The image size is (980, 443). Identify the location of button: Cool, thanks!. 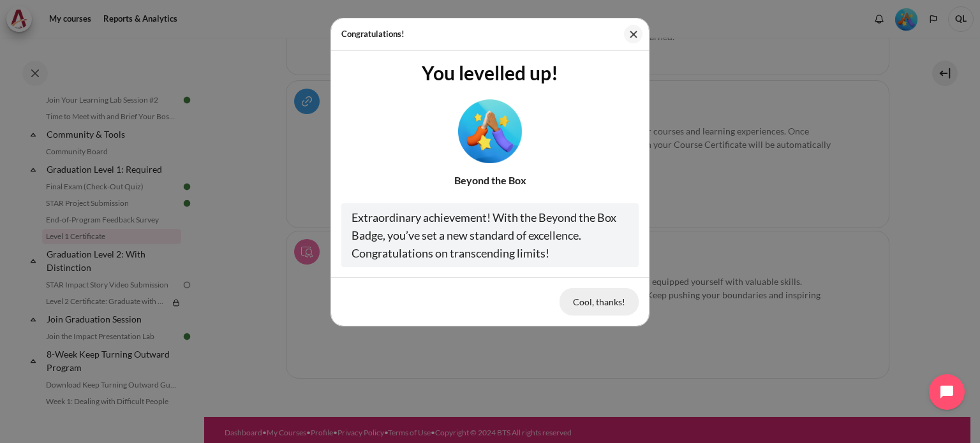
(599, 302).